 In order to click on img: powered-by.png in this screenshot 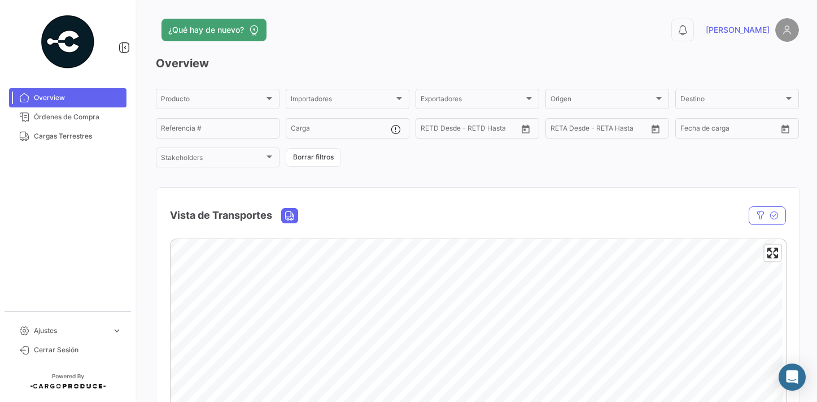, I will do `click(68, 42)`.